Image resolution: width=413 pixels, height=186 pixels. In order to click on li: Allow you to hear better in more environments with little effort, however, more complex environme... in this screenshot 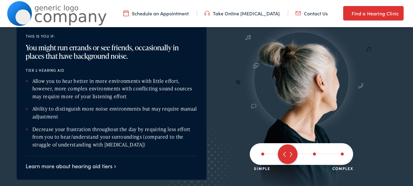, I will do `click(112, 89)`.